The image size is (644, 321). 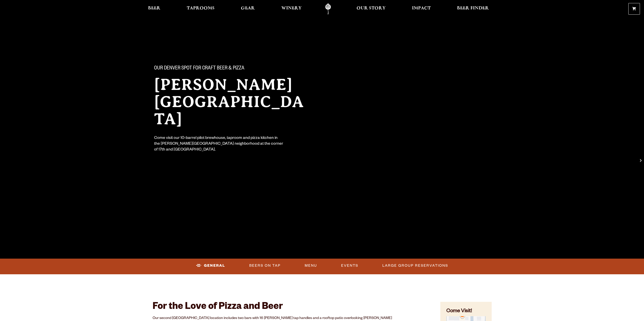 I want to click on span: Beer, so click(x=154, y=9).